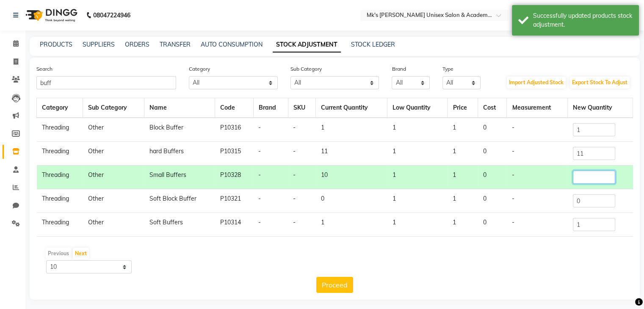 The width and height of the screenshot is (644, 309). Describe the element at coordinates (351, 154) in the screenshot. I see `td: 11` at that location.